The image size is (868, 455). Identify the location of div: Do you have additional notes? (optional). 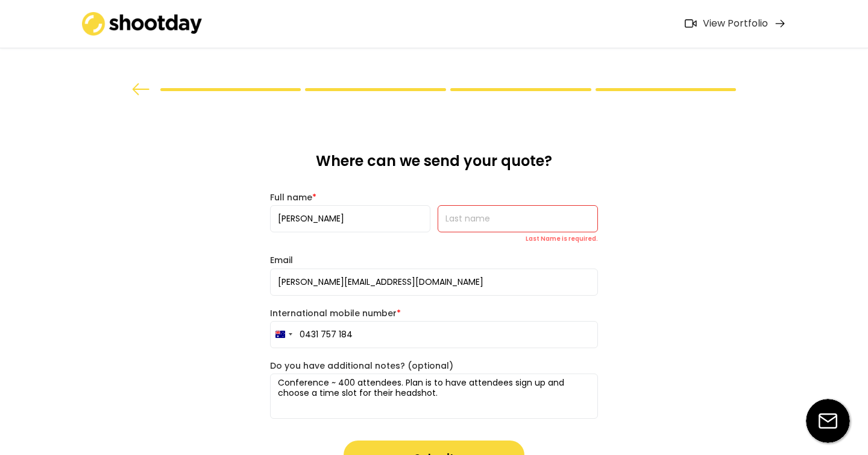
(434, 366).